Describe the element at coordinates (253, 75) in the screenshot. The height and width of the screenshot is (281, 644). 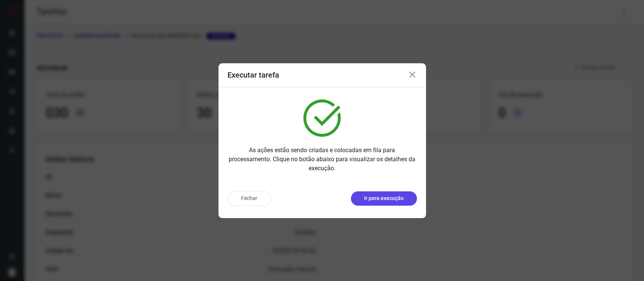
I see `h3: Executar tarefa` at that location.